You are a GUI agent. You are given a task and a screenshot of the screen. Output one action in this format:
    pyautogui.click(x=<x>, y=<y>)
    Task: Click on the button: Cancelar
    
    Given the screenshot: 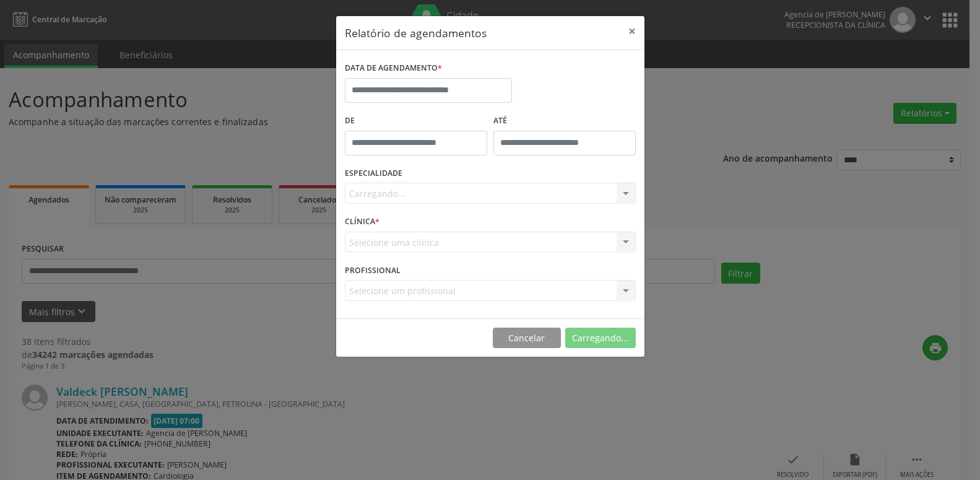 What is the action you would take?
    pyautogui.click(x=527, y=339)
    